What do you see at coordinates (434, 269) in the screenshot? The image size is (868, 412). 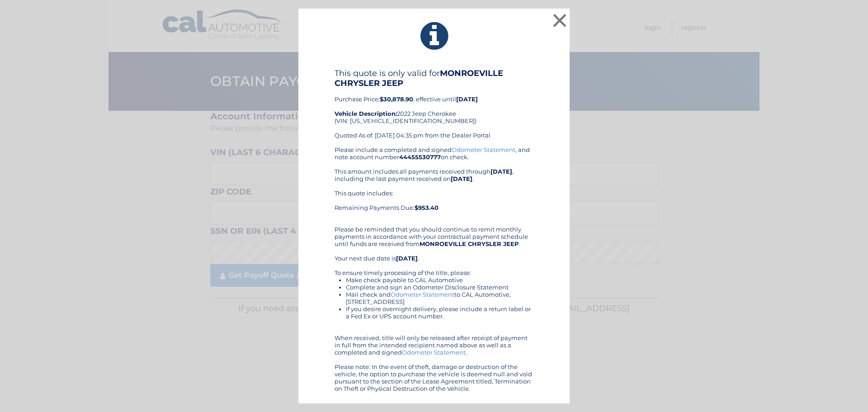 I see `div: Please include a completed and signed , and note account number on check. This amount includes al...` at bounding box center [434, 269].